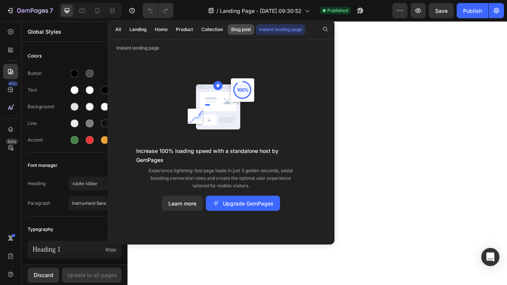 The height and width of the screenshot is (285, 507). Describe the element at coordinates (243, 203) in the screenshot. I see `div: Upgrade GemPages` at that location.